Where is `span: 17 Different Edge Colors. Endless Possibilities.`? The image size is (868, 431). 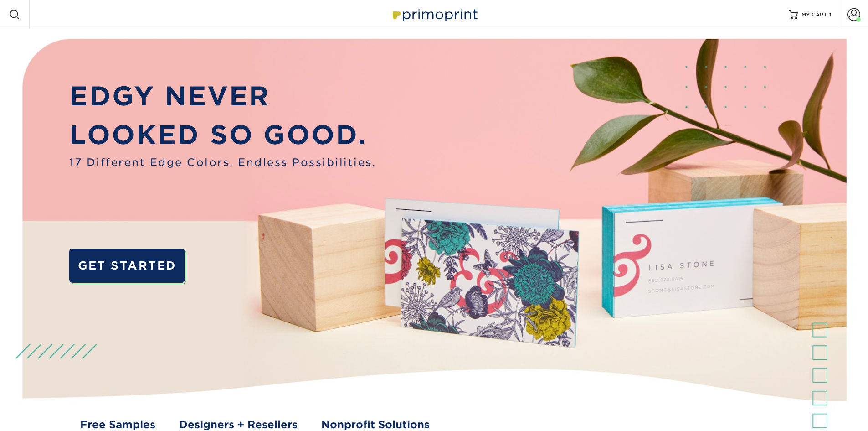 span: 17 Different Edge Colors. Endless Possibilities. is located at coordinates (223, 162).